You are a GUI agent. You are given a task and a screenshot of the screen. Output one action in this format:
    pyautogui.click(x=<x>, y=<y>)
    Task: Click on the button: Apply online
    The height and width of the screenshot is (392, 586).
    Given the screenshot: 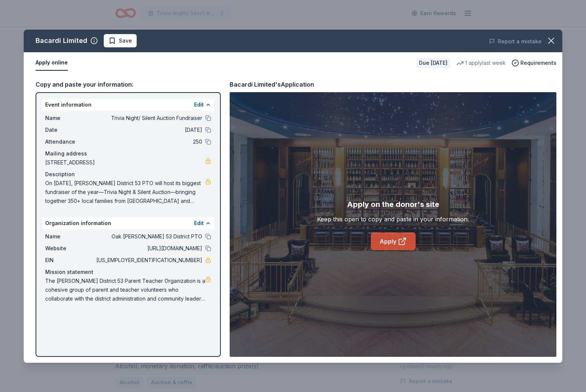 What is the action you would take?
    pyautogui.click(x=52, y=63)
    